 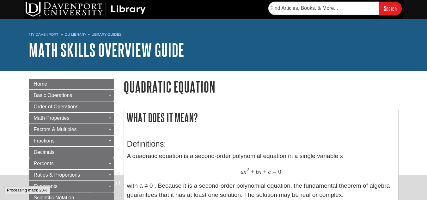 I want to click on span: Decimals, so click(x=44, y=152).